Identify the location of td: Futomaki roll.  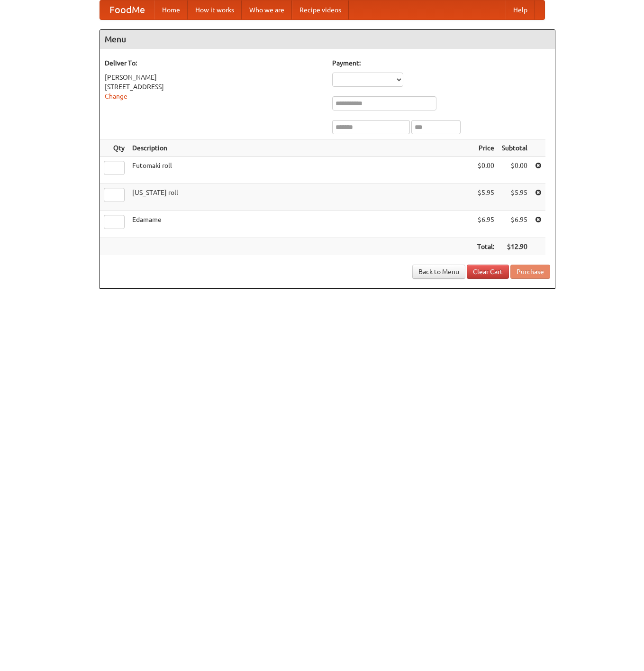
(301, 170).